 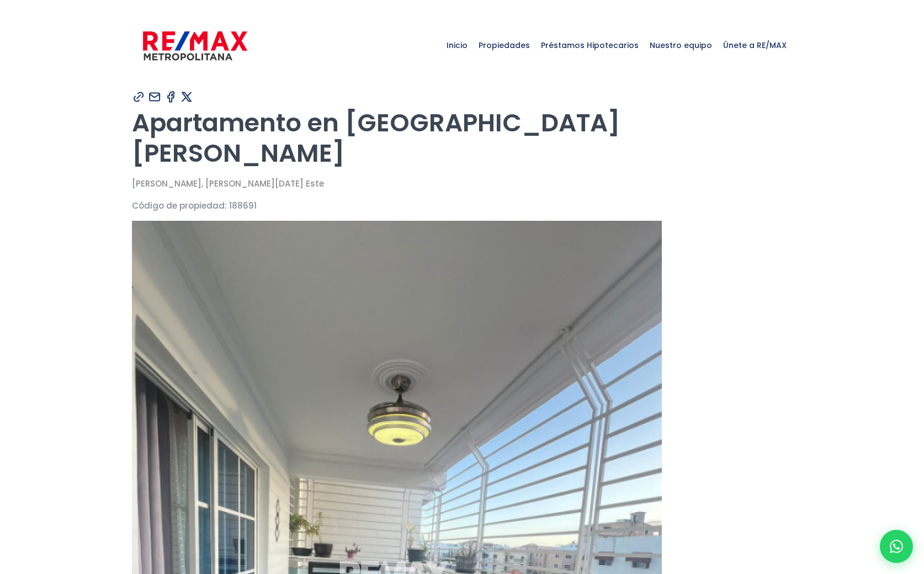 What do you see at coordinates (457, 45) in the screenshot?
I see `span: Inicio` at bounding box center [457, 45].